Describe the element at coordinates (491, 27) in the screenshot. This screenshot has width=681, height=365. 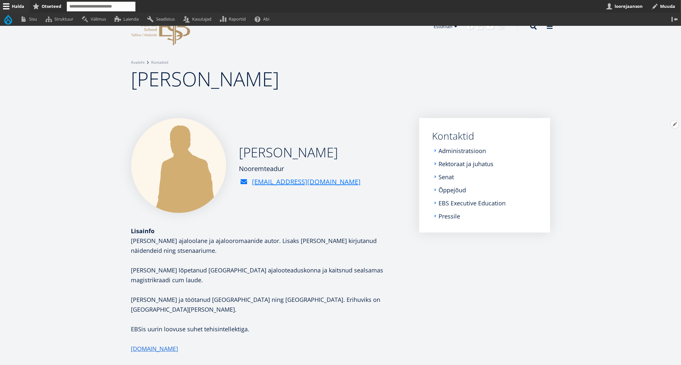
I see `a: Youtube` at that location.